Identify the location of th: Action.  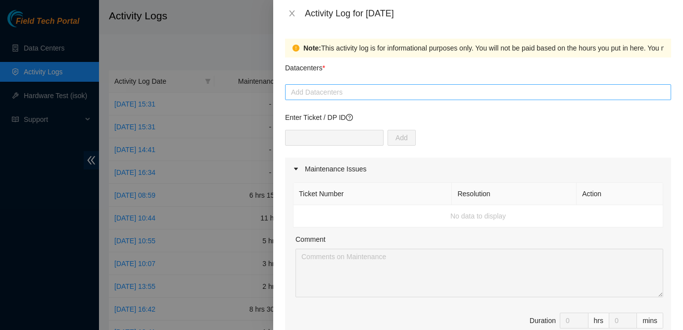
(620, 194).